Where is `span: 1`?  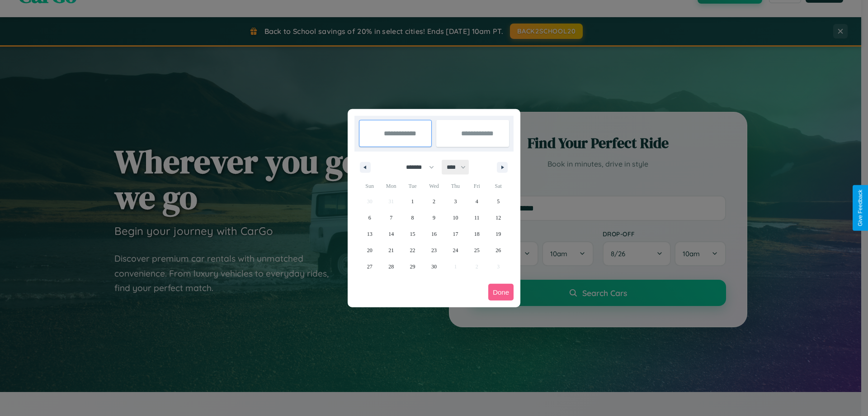
span: 1 is located at coordinates (413, 202).